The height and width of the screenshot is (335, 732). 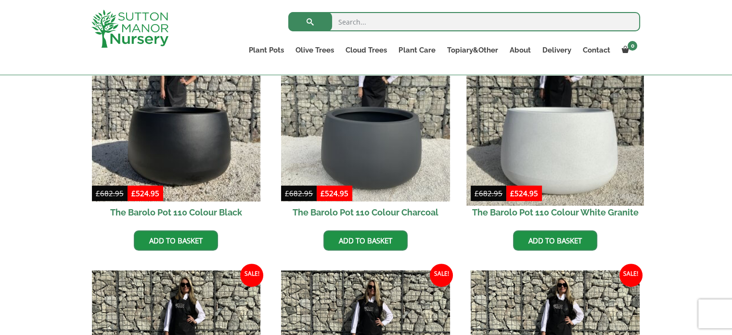 What do you see at coordinates (176, 117) in the screenshot?
I see `img: The Barolo Pot 110 Colour Black` at bounding box center [176, 117].